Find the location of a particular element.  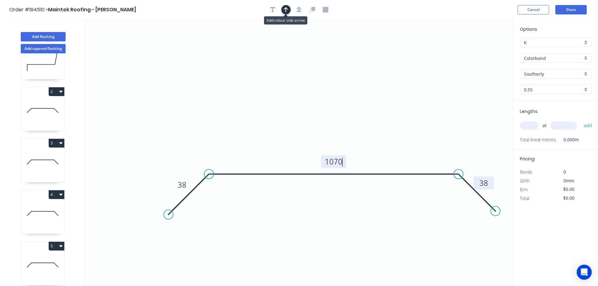

span: 0 is located at coordinates (565, 172).